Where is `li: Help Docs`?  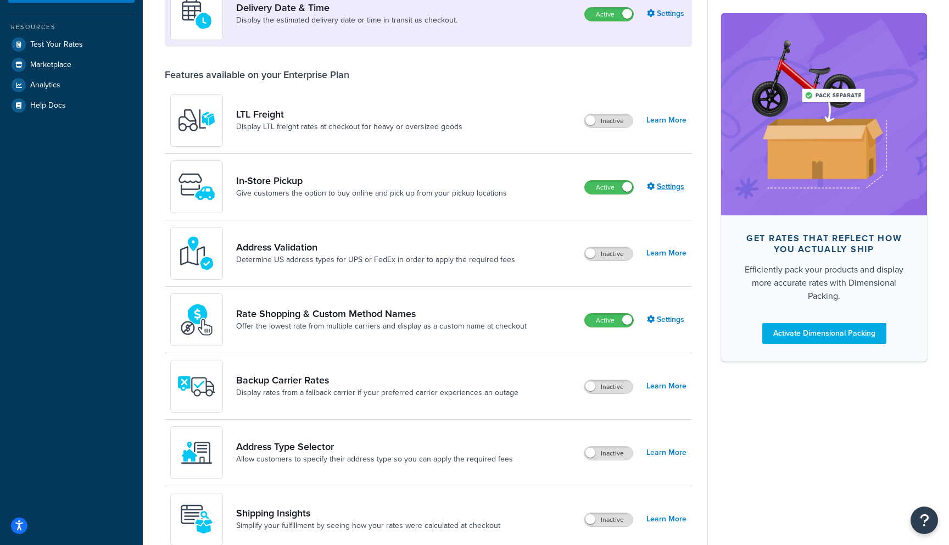 li: Help Docs is located at coordinates (71, 105).